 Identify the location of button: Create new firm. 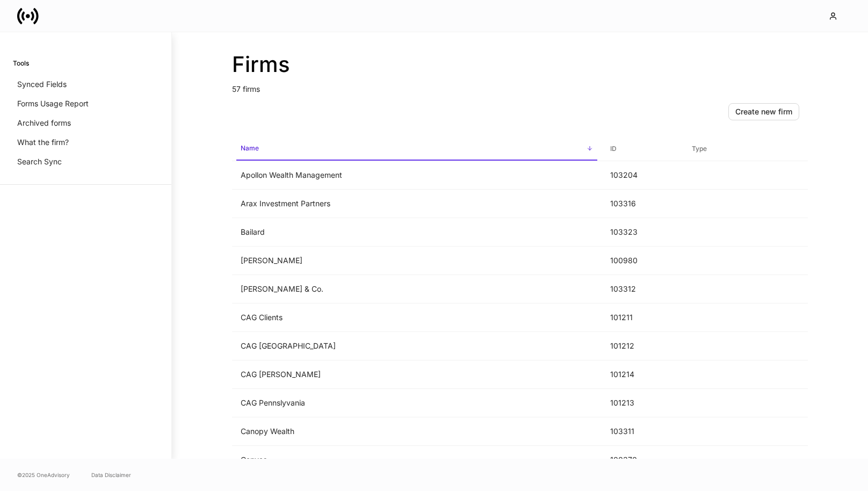
(764, 112).